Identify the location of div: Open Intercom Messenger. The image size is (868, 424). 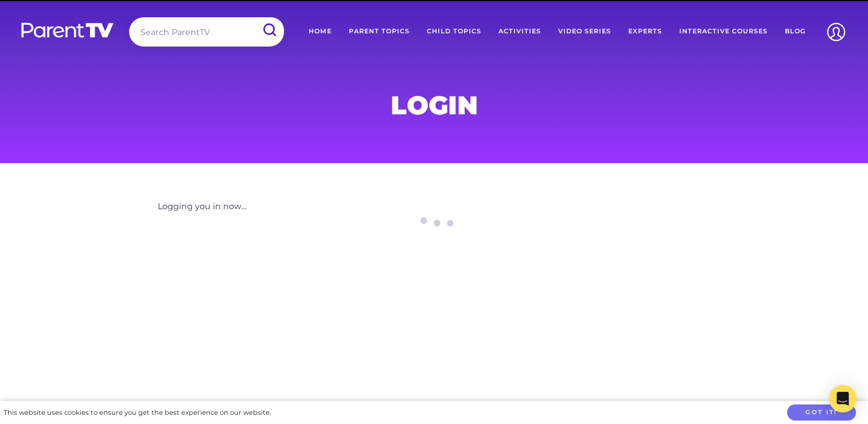
(843, 399).